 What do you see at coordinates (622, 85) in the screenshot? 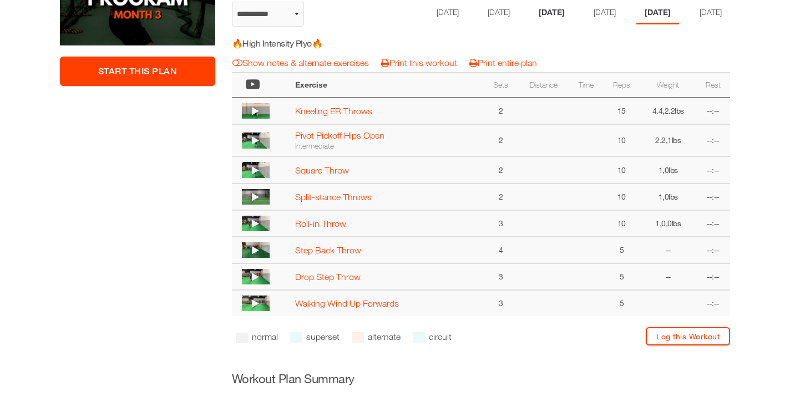
I see `th: Reps` at bounding box center [622, 85].